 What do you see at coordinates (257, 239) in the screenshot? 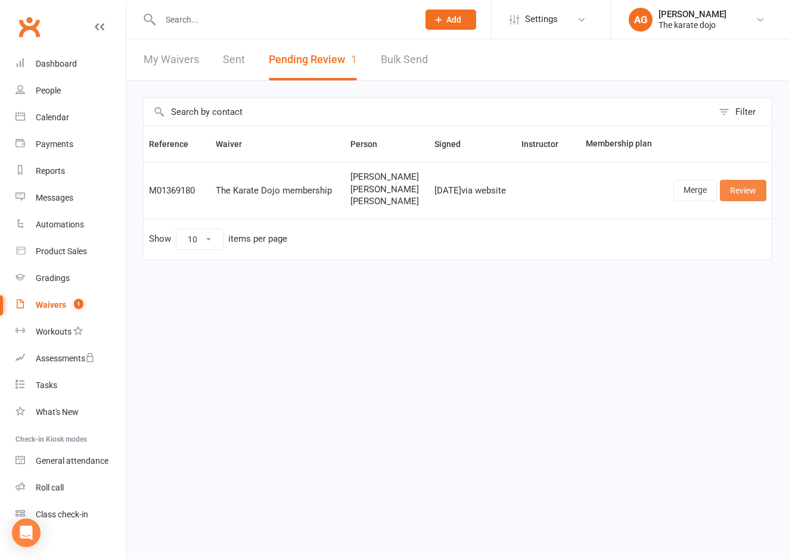
I see `div: items per page` at bounding box center [257, 239].